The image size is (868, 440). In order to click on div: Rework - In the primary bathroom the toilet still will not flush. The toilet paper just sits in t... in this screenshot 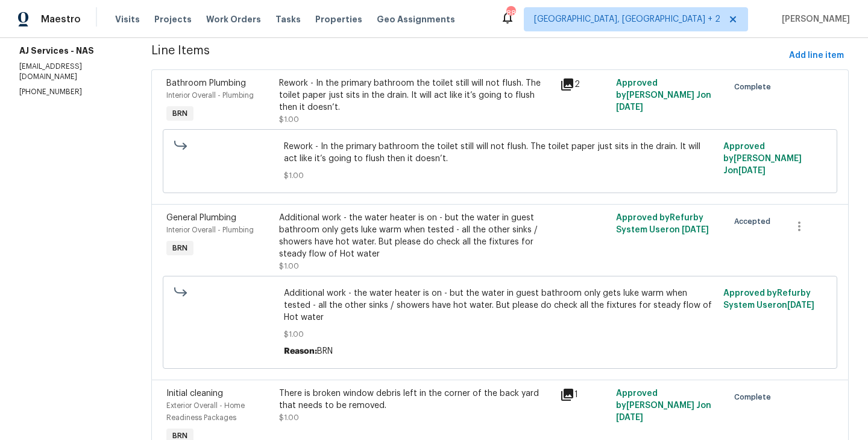, I will do `click(416, 95)`.